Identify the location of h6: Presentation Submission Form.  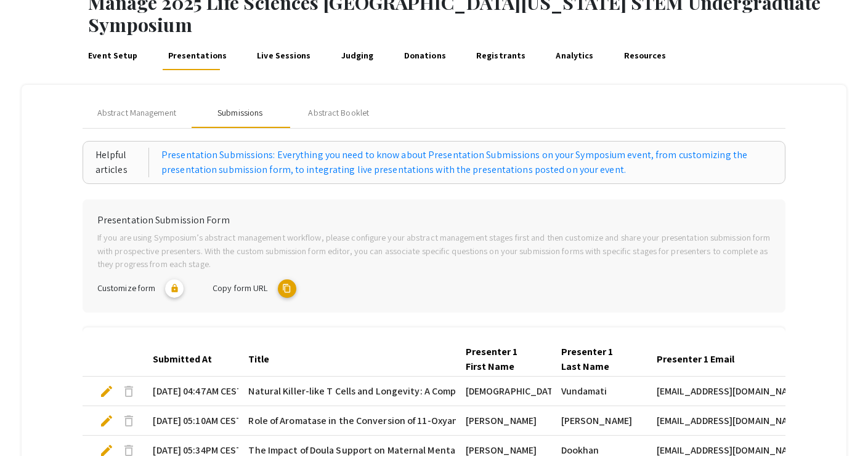
(434, 220).